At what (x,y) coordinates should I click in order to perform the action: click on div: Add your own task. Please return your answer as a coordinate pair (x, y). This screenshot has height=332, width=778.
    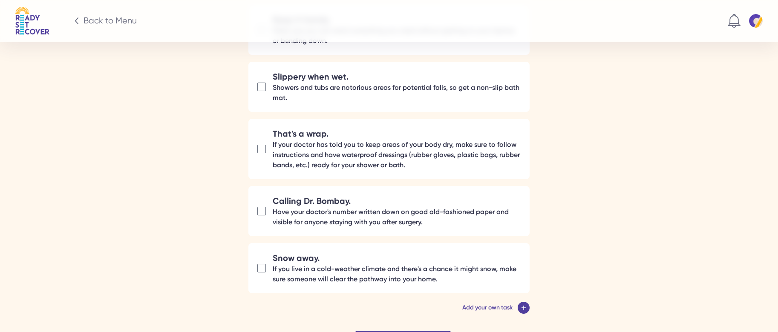
    Looking at the image, I should click on (487, 308).